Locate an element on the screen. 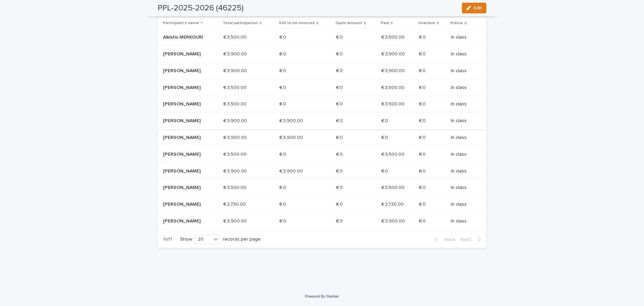 The width and height of the screenshot is (644, 306). h2: PPL-2025-2026 (46225) is located at coordinates (201, 8).